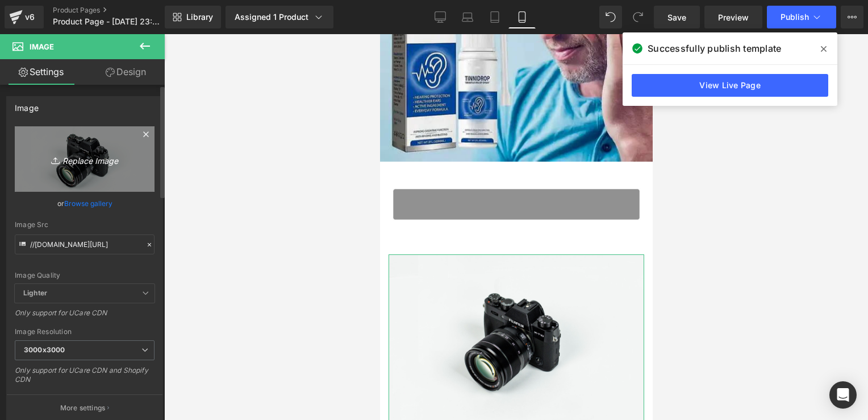  I want to click on a: Laptop, so click(467, 17).